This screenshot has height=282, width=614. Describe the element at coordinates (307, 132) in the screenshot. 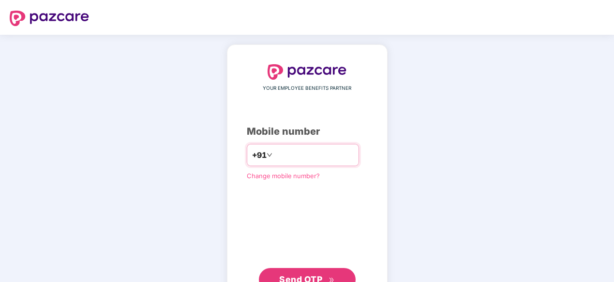

I see `div: Mobile number` at that location.